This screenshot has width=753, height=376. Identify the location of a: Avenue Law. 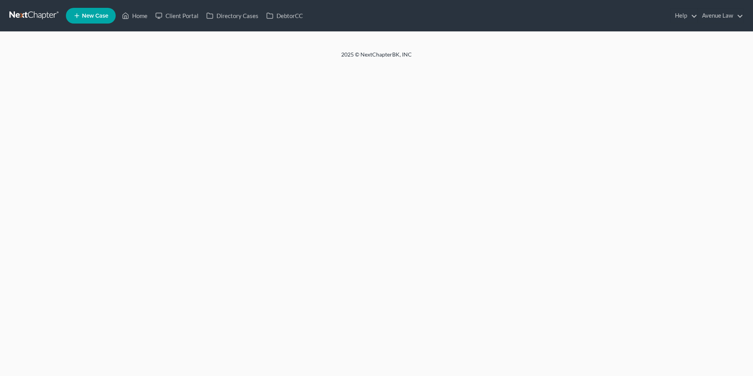
(720, 16).